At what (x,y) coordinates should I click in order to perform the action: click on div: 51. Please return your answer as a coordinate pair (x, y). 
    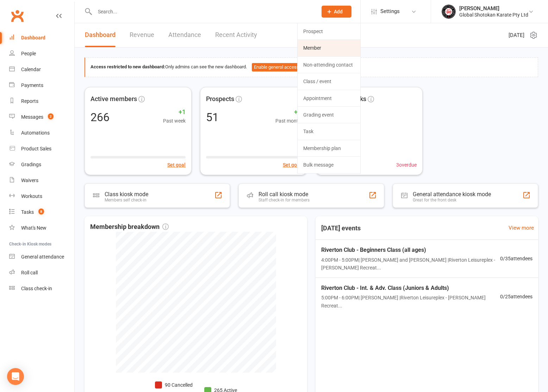
    Looking at the image, I should click on (213, 117).